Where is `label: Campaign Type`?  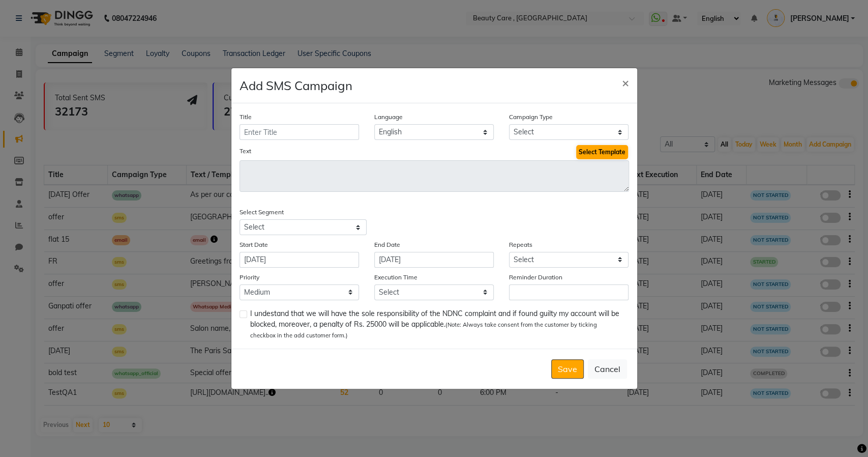
label: Campaign Type is located at coordinates (531, 117).